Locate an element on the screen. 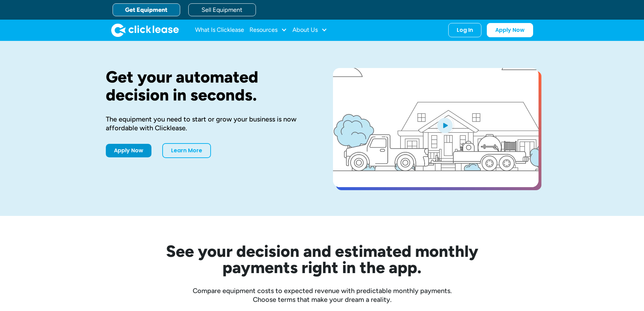 This screenshot has width=644, height=311. a: What Is Clicklease is located at coordinates (220, 30).